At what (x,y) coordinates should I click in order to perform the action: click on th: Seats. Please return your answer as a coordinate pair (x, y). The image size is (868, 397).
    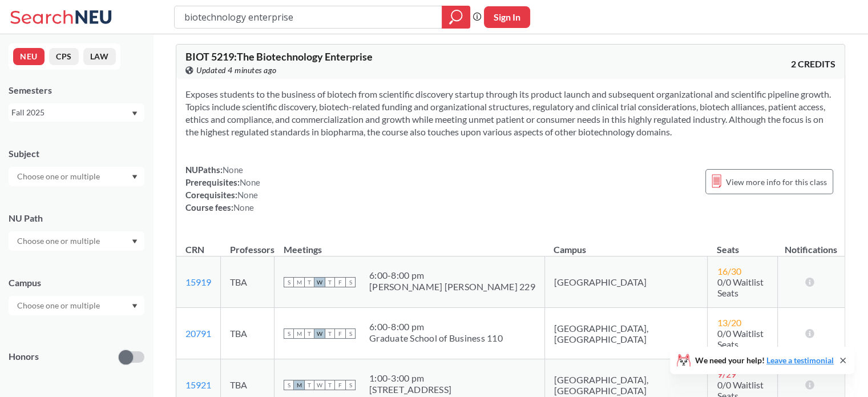
    Looking at the image, I should click on (743, 244).